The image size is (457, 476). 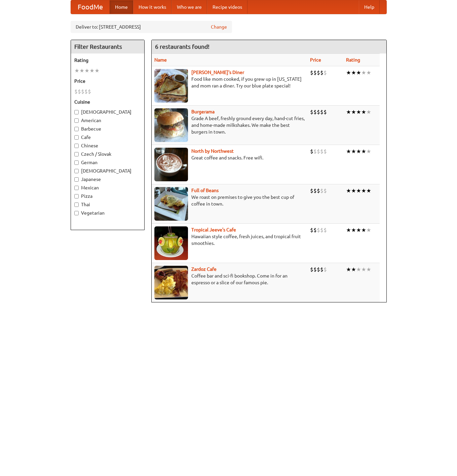 What do you see at coordinates (90, 7) in the screenshot?
I see `a: FoodMe` at bounding box center [90, 7].